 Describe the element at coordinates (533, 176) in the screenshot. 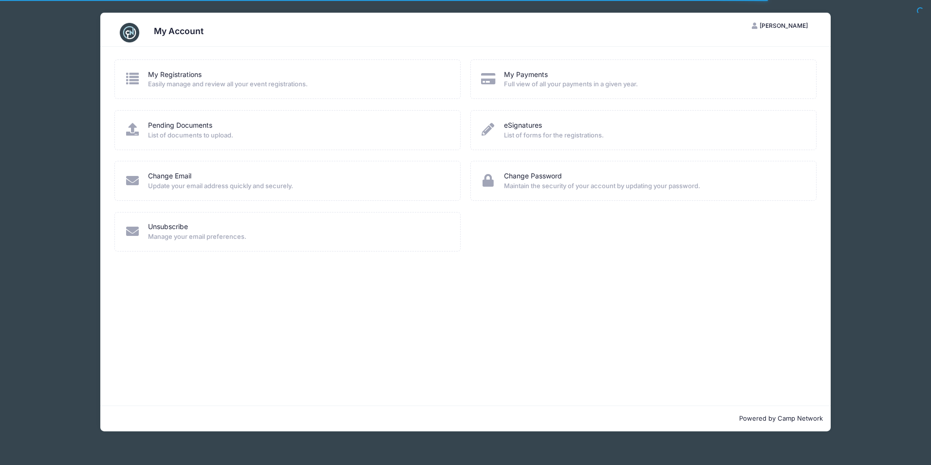

I see `a: Change Password` at that location.